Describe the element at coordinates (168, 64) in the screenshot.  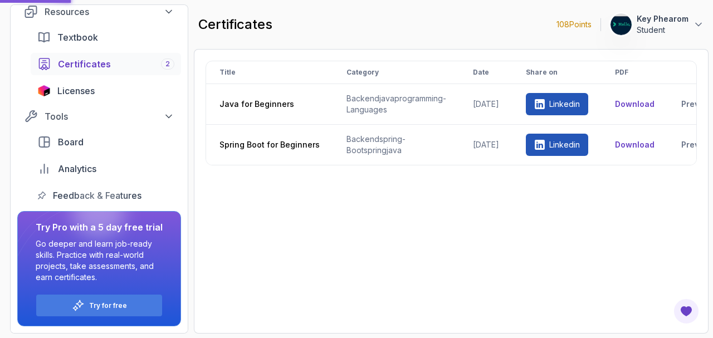
I see `span: 2` at that location.